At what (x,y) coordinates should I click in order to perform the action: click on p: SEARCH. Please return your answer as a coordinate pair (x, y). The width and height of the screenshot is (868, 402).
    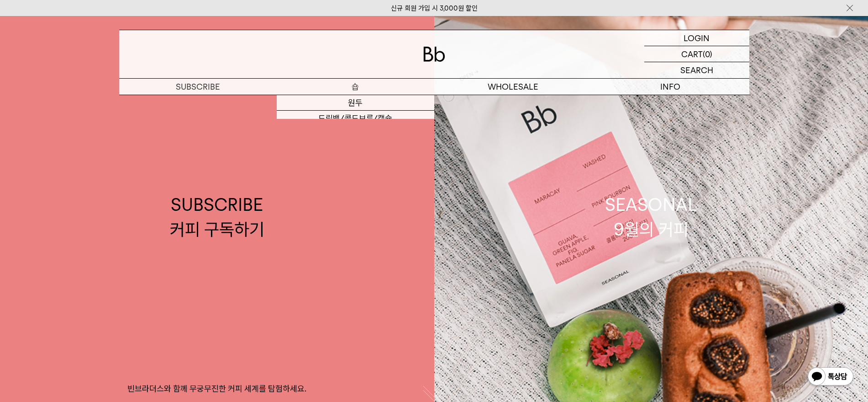
    Looking at the image, I should click on (697, 70).